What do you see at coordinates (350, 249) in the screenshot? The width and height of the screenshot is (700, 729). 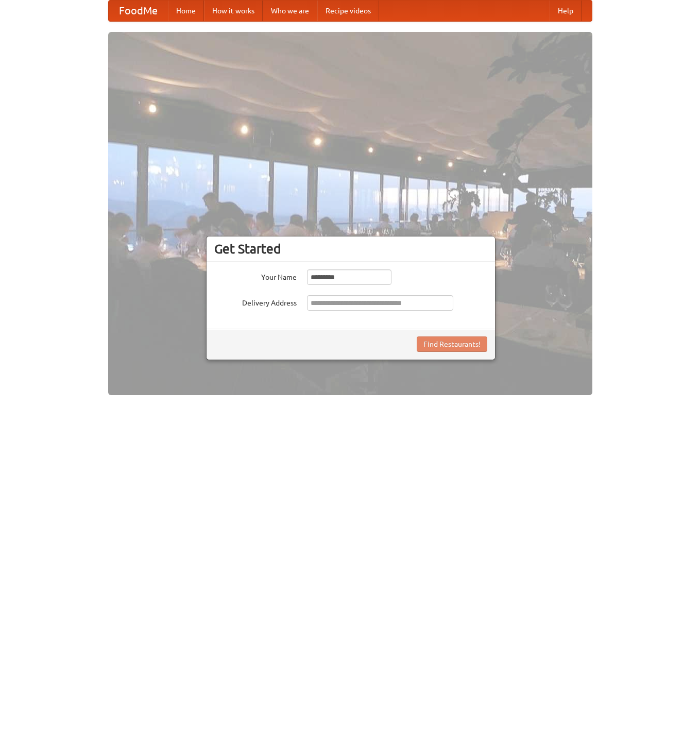 I see `h3: Get Started` at bounding box center [350, 249].